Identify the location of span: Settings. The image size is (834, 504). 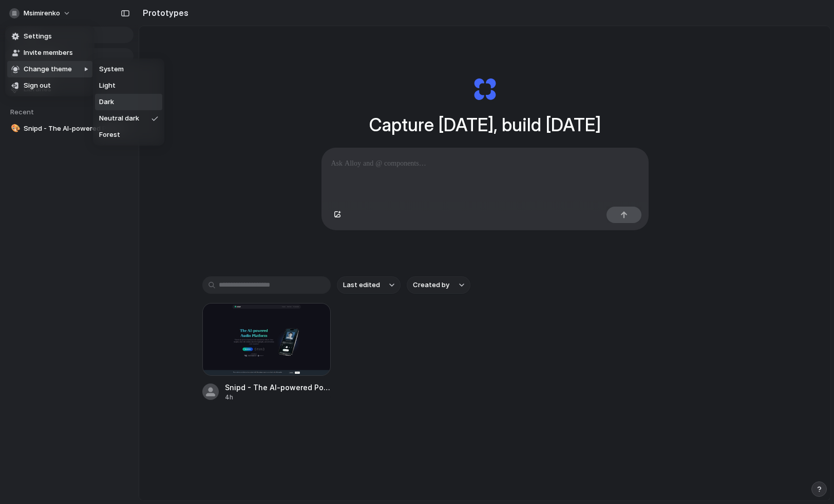
(38, 36).